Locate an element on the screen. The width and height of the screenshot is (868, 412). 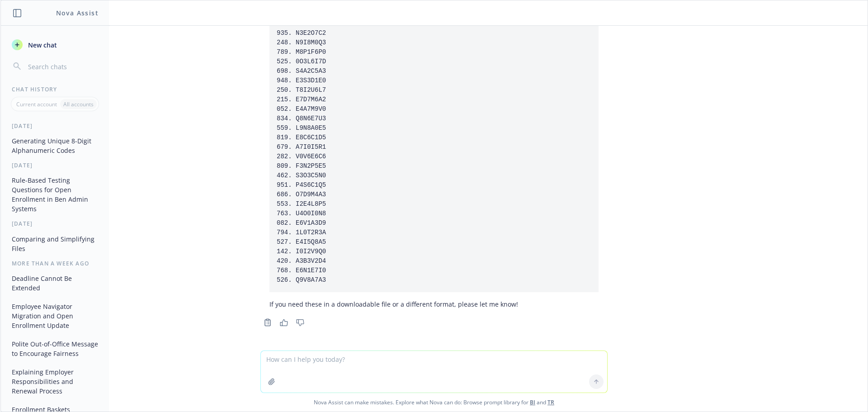
button: Employee Navigator Migration and Open Enrollment Update is located at coordinates (55, 315).